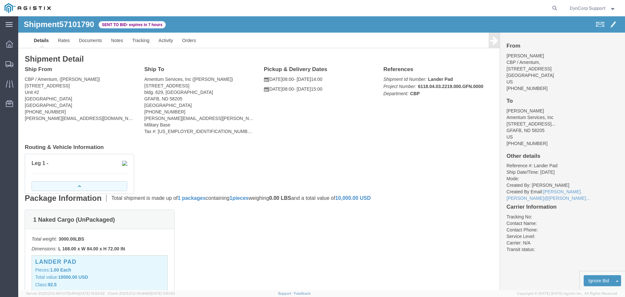  Describe the element at coordinates (302, 293) in the screenshot. I see `a: Feedback` at that location.